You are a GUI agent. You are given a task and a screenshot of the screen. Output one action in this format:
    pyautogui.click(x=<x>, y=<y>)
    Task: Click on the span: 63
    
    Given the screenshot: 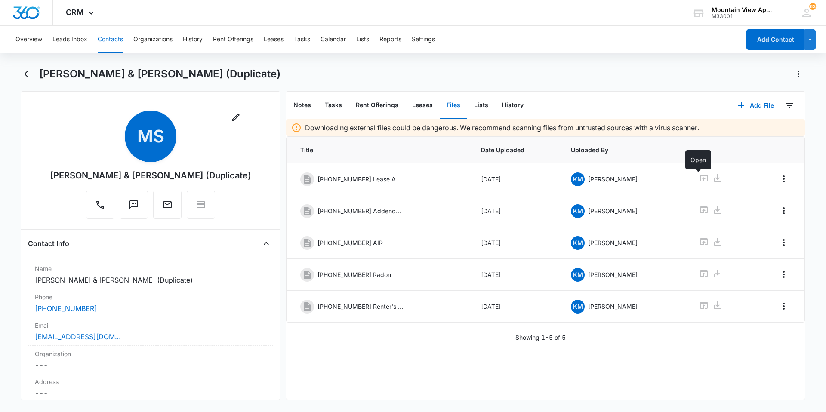 What is the action you would take?
    pyautogui.click(x=813, y=6)
    